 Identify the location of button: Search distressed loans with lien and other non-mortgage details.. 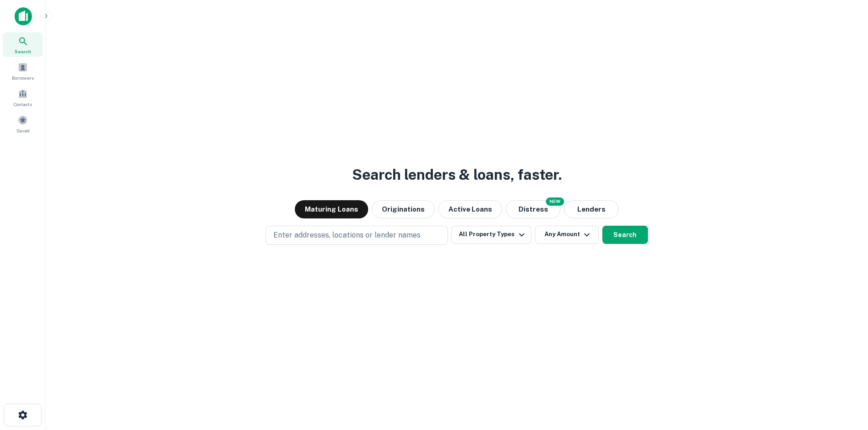
(533, 210).